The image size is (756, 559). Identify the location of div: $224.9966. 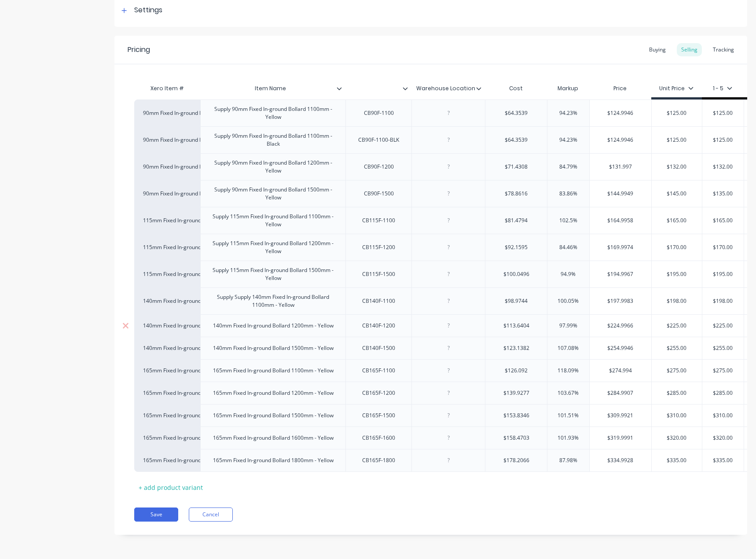
(620, 326).